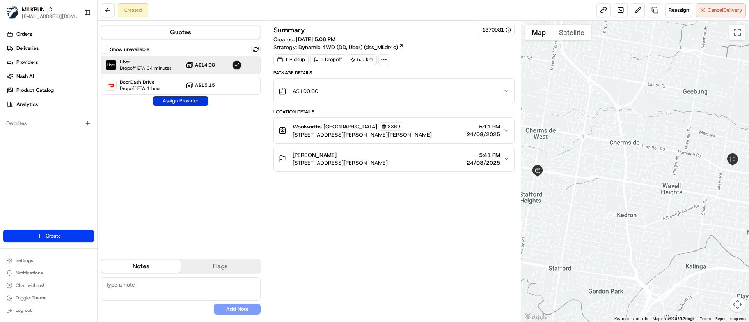 This screenshot has width=749, height=322. Describe the element at coordinates (27, 62) in the screenshot. I see `span: Providers` at that location.